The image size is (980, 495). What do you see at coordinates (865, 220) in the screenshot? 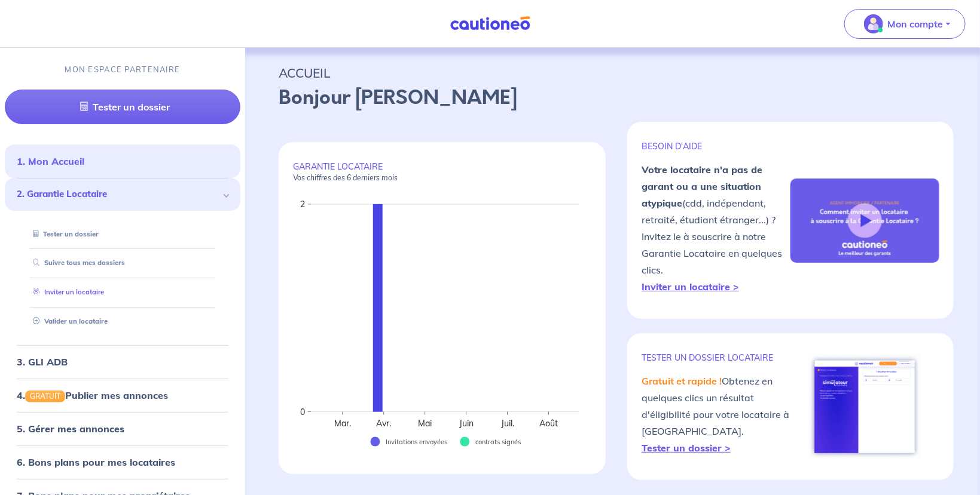
I see `img: video-gli-new-none.jpg` at bounding box center [865, 220].